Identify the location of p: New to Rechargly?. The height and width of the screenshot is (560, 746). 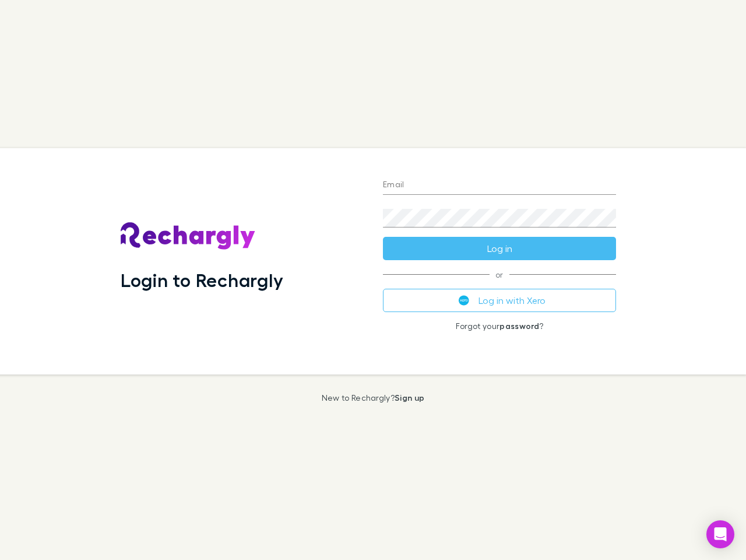
(373, 398).